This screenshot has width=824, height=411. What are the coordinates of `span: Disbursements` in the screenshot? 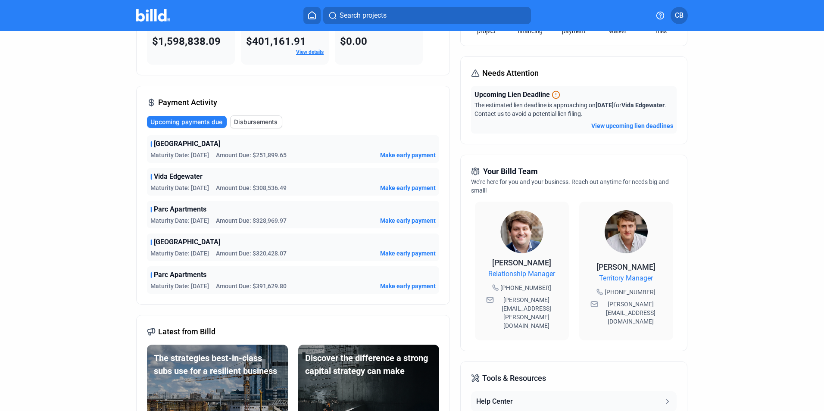 It's located at (256, 122).